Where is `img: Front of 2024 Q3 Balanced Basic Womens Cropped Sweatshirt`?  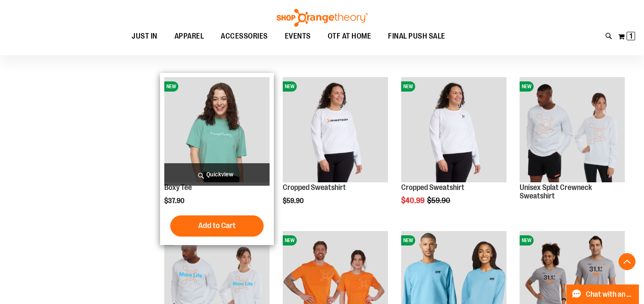 img: Front of 2024 Q3 Balanced Basic Womens Cropped Sweatshirt is located at coordinates (335, 130).